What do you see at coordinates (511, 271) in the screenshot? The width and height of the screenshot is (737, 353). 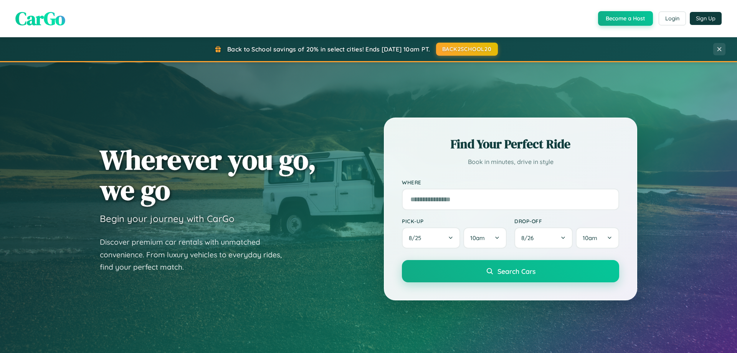 I see `button: Search Cars` at bounding box center [511, 271].